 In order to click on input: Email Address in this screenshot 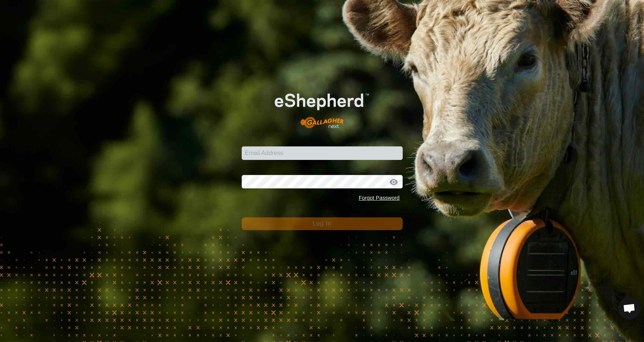, I will do `click(322, 153)`.